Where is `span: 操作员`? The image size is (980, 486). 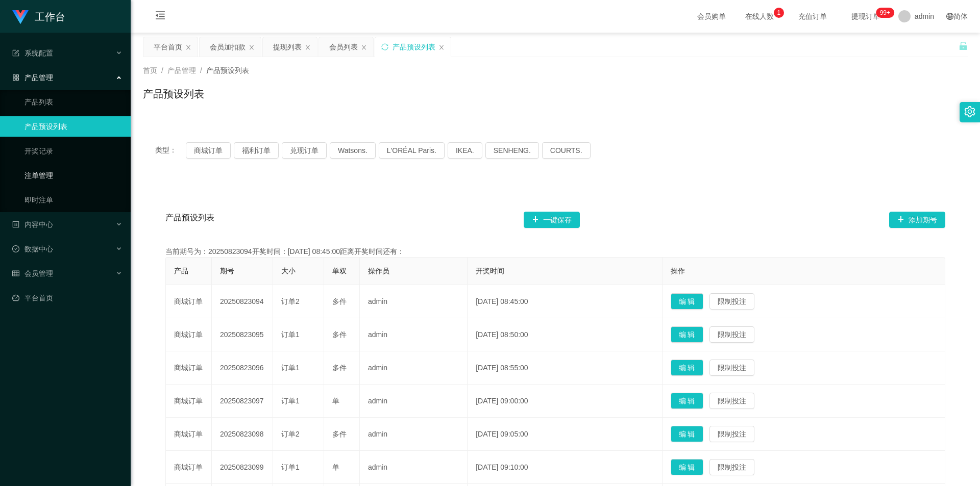
span: 操作员 is located at coordinates (378, 271).